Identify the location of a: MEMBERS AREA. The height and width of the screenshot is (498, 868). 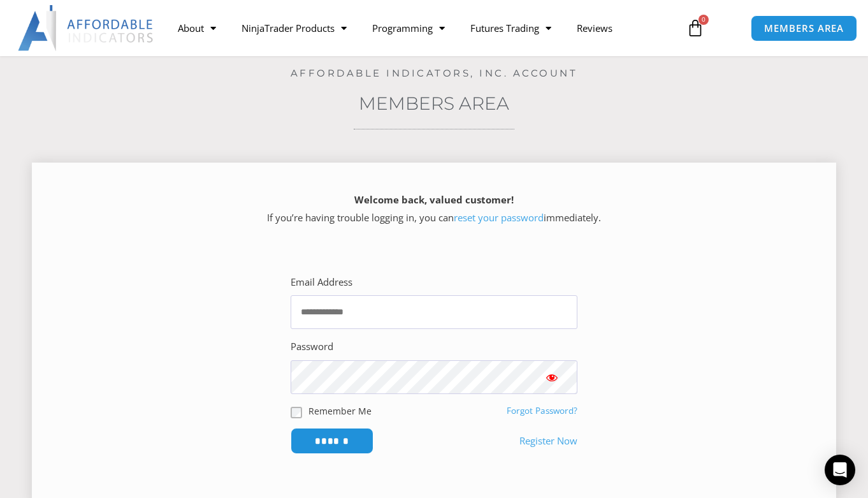
(804, 28).